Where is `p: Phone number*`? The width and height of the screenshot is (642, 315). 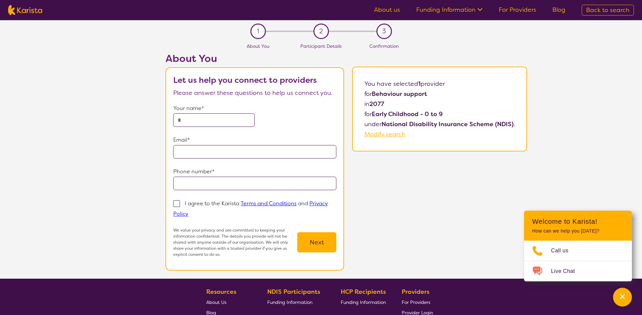 p: Phone number* is located at coordinates (255, 172).